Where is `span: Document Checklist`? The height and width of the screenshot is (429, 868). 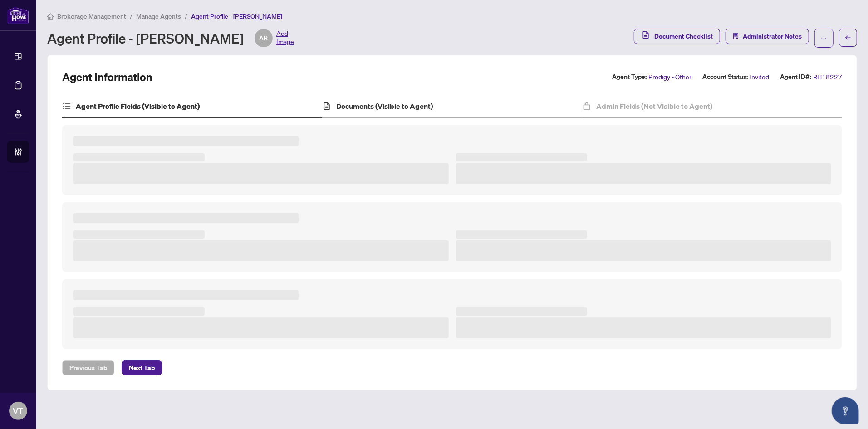 span: Document Checklist is located at coordinates (683, 36).